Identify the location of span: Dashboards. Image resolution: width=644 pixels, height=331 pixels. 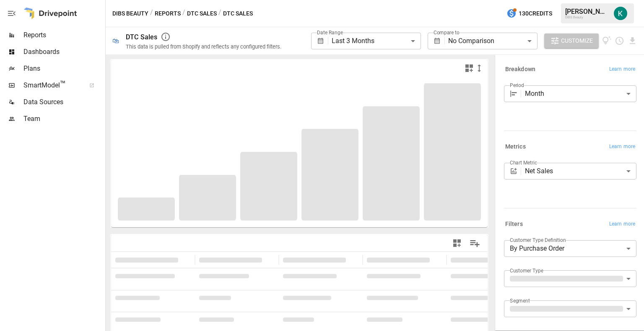
(63, 52).